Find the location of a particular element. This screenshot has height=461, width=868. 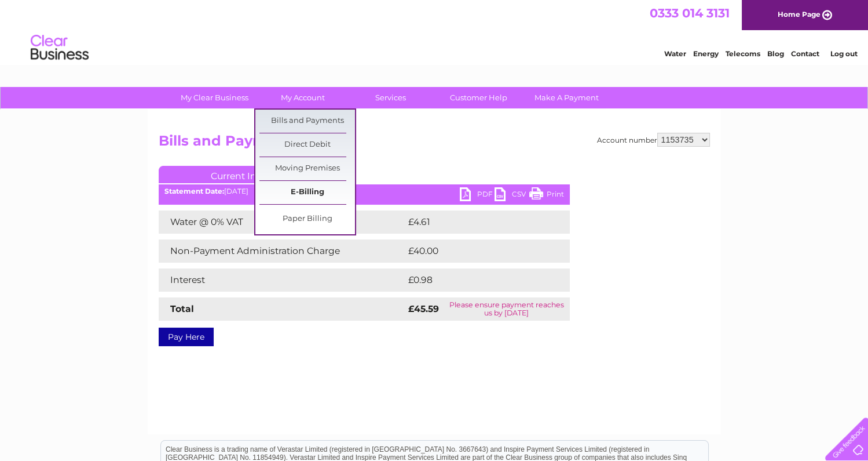

a: Direct Debit is located at coordinates (307, 145).